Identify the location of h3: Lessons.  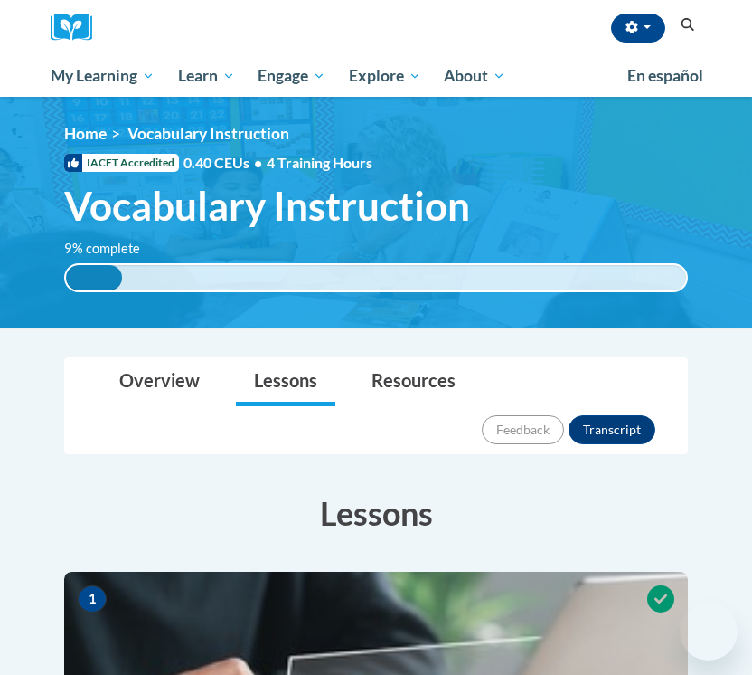
(376, 513).